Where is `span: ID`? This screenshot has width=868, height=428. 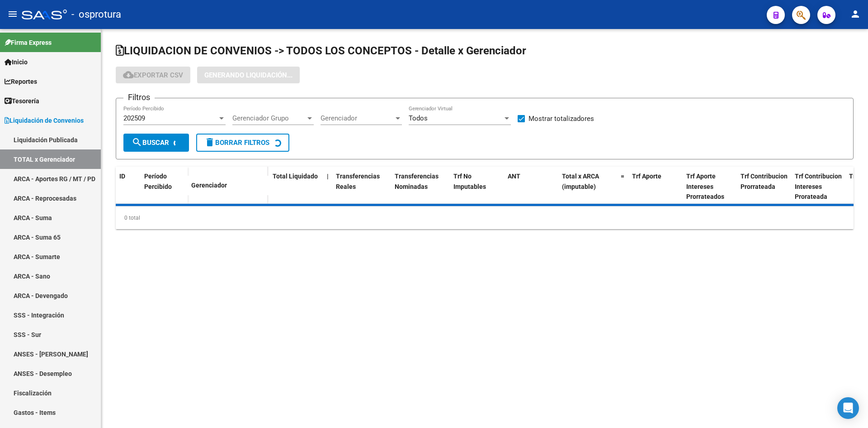
span: ID is located at coordinates (122, 176).